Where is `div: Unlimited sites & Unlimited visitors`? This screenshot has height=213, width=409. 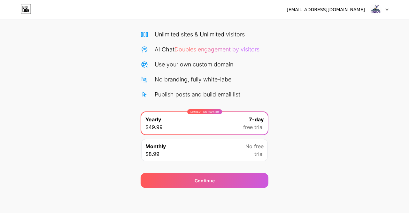
div: Unlimited sites & Unlimited visitors is located at coordinates (200, 34).